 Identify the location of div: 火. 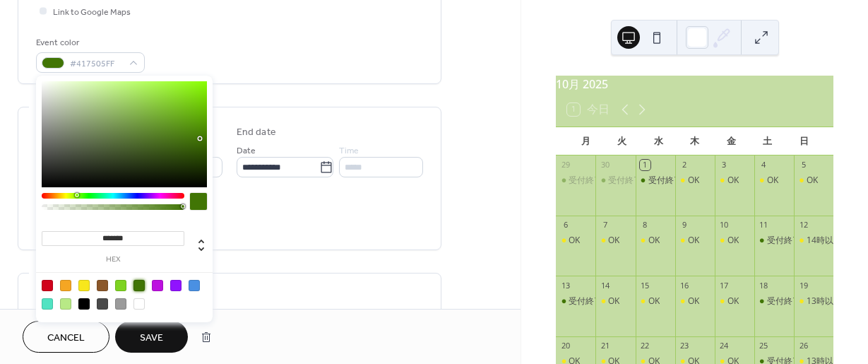
(622, 141).